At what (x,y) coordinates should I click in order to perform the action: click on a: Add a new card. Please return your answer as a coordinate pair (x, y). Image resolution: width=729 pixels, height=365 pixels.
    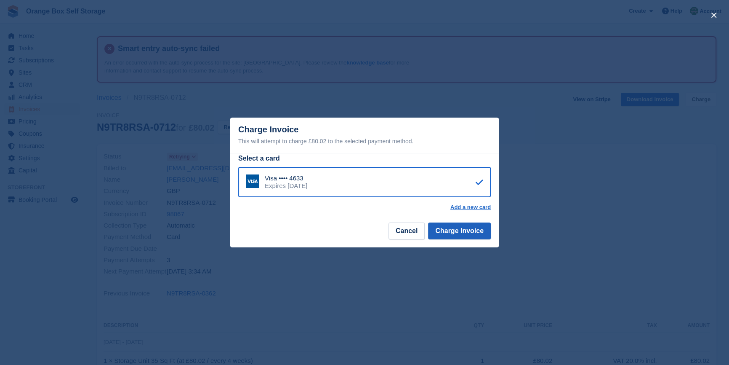
    Looking at the image, I should click on (471, 207).